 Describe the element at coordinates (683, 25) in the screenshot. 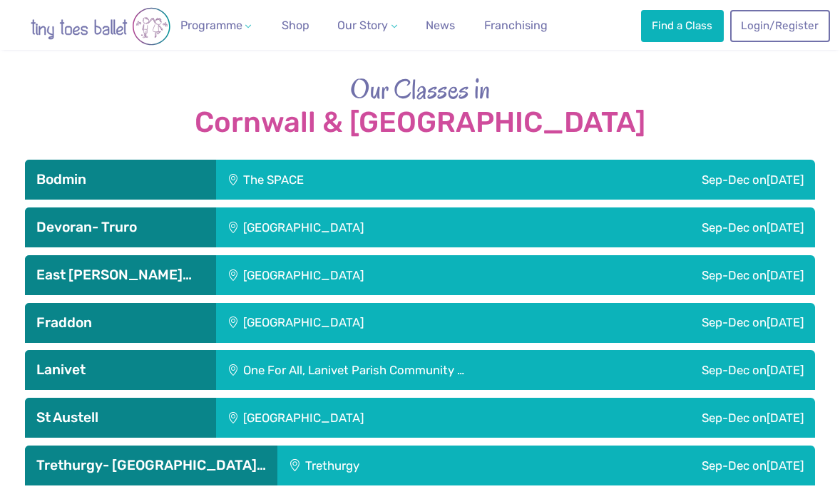

I see `a: Find a Class` at that location.